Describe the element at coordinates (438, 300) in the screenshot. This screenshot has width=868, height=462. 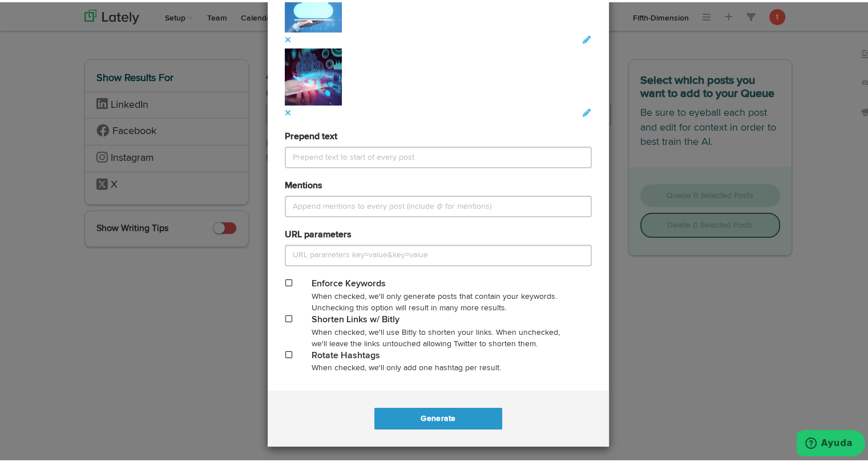
I see `div: When checked, we'll only generate posts that contain your keywords. Unchecking this option will r...` at that location.